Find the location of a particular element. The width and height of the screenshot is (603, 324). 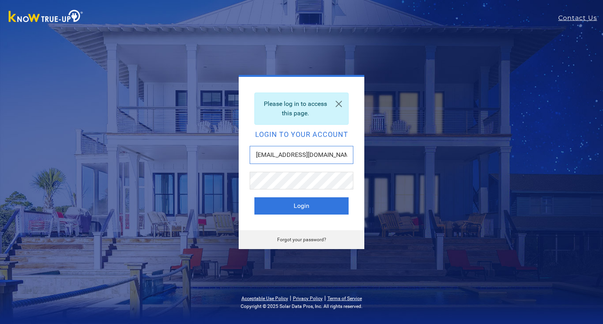

a: Forgot your password? is located at coordinates (302, 240).